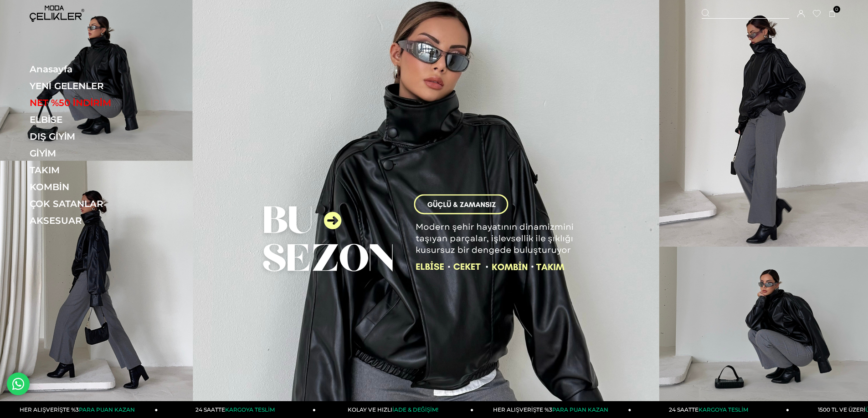  I want to click on a: ÇOK SATANLAR, so click(92, 204).